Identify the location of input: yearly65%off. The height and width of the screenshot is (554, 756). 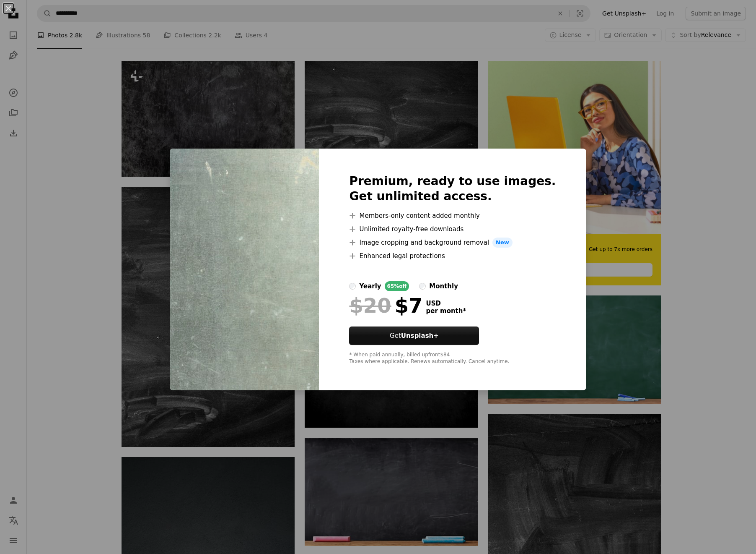
(352, 286).